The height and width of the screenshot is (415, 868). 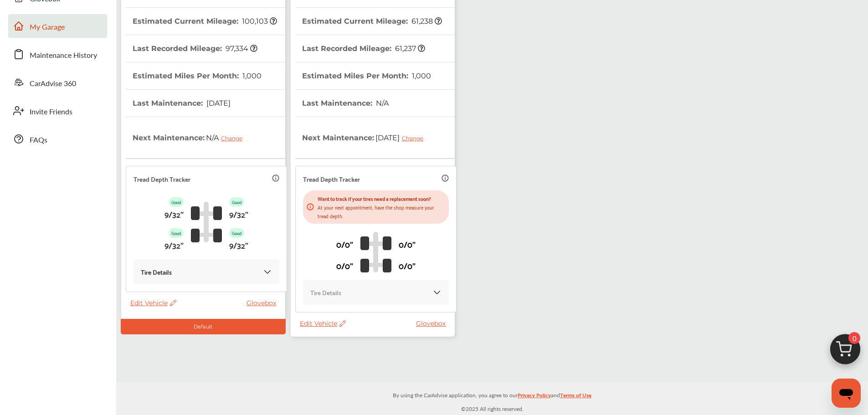 What do you see at coordinates (854, 338) in the screenshot?
I see `span: 0` at bounding box center [854, 338].